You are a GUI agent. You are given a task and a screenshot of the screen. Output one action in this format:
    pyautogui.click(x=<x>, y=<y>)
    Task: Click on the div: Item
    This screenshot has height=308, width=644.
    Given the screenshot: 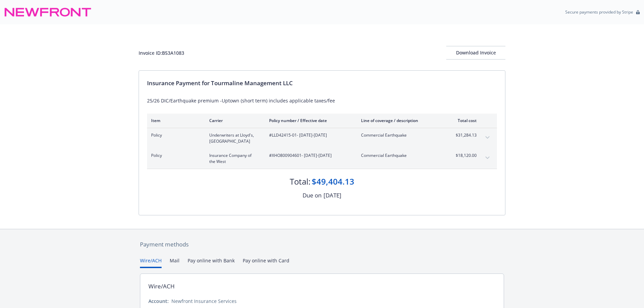 What is the action you would take?
    pyautogui.click(x=175, y=120)
    